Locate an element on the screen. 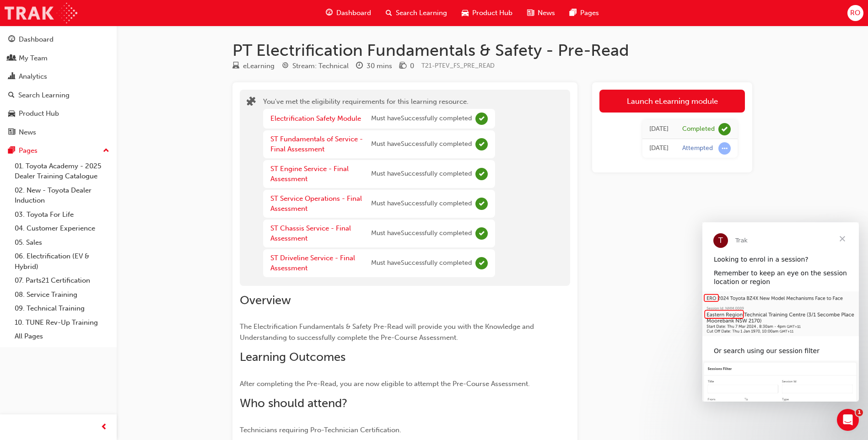 Image resolution: width=868 pixels, height=440 pixels. span: search-icon is located at coordinates (11, 96).